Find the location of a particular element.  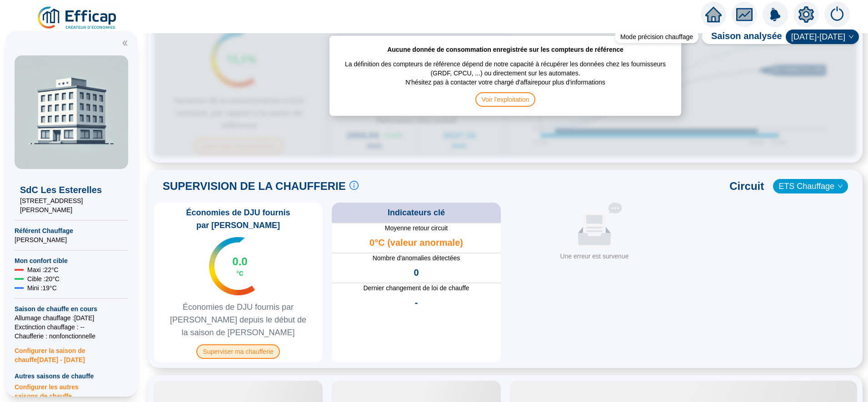

img: indicateur températures is located at coordinates (232, 266).